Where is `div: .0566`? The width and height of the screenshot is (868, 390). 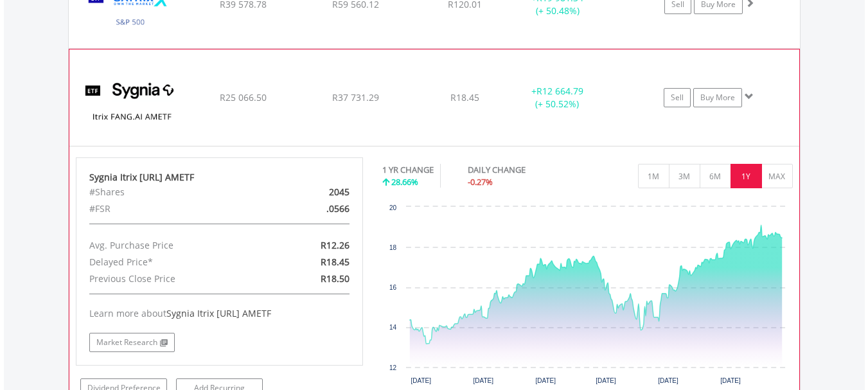 div: .0566 is located at coordinates (313, 209).